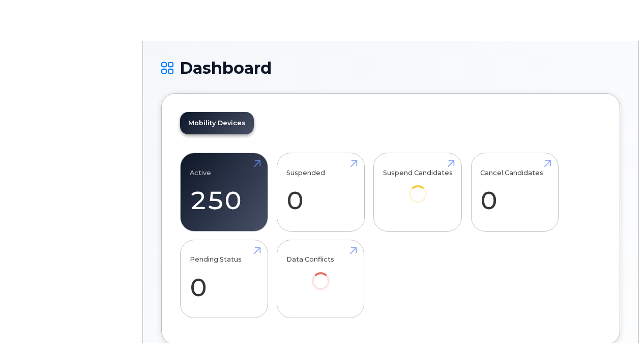 Image resolution: width=644 pixels, height=343 pixels. Describe the element at coordinates (224, 193) in the screenshot. I see `a: Active 250` at that location.